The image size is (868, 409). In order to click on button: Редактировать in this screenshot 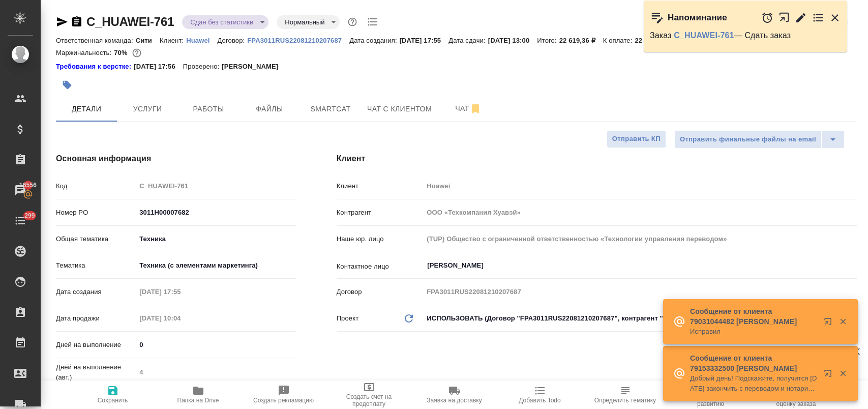, I will do `click(801, 18)`.